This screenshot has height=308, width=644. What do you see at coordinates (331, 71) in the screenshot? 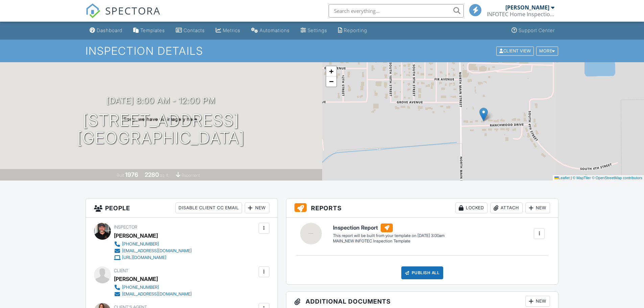
I see `a: Zoom in` at bounding box center [331, 71].